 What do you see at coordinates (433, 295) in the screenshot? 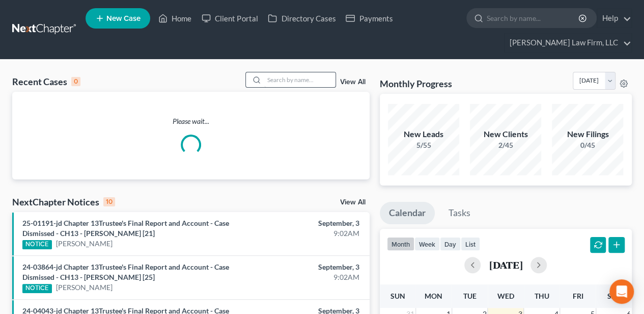
I see `span: Mon` at bounding box center [433, 295].